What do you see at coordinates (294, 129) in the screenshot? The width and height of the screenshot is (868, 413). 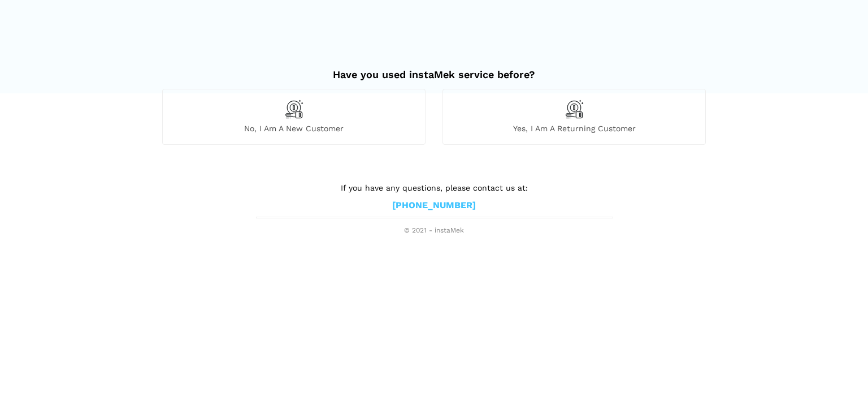 I see `span: No, I am a new customer` at bounding box center [294, 129].